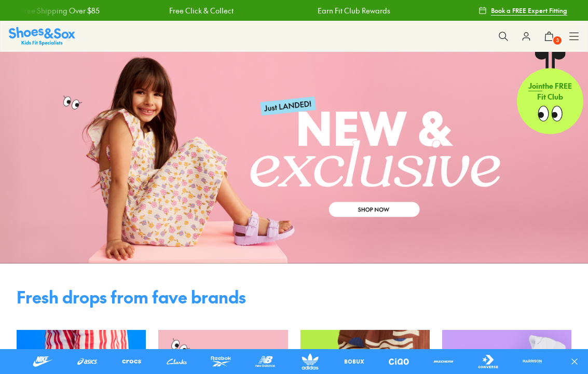 Image resolution: width=588 pixels, height=374 pixels. What do you see at coordinates (42, 36) in the screenshot?
I see `a: Shoes & Sox` at bounding box center [42, 36].